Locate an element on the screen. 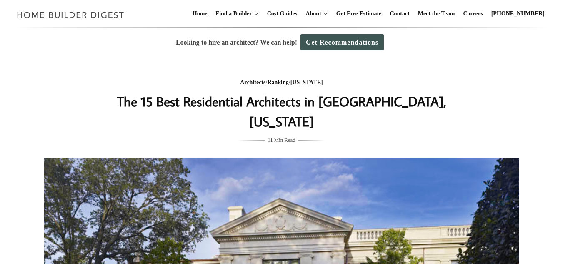 Image resolution: width=563 pixels, height=264 pixels. a: Ranking is located at coordinates (277, 82).